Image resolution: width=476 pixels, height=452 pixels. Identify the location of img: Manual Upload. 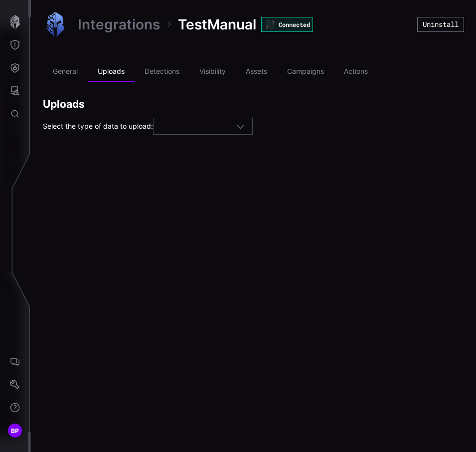
(55, 24).